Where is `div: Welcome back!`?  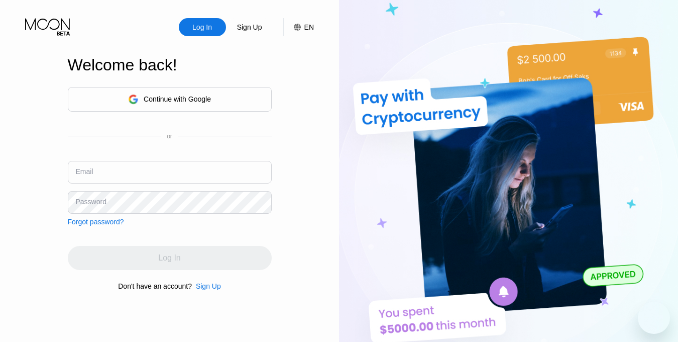
div: Welcome back! is located at coordinates (170, 65).